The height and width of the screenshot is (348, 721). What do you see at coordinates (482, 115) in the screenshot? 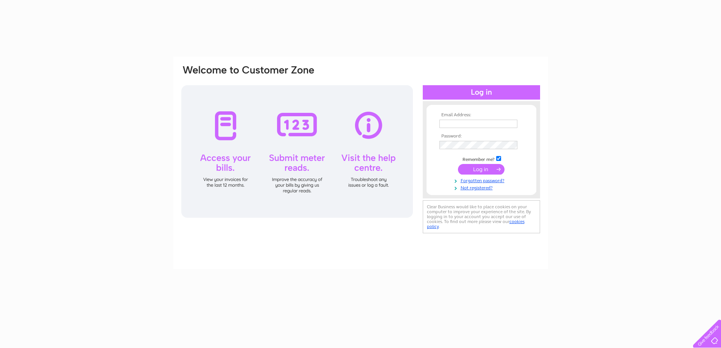
I see `th: Email Address:` at bounding box center [482, 115].